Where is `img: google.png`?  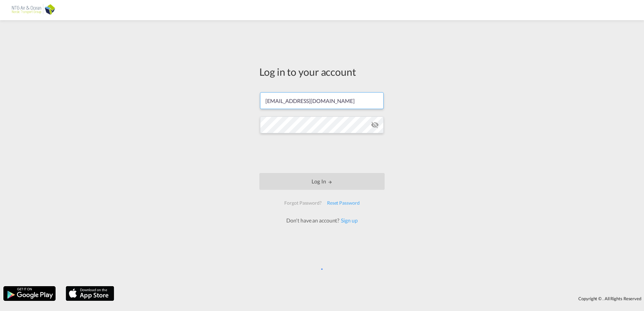
img: google.png is located at coordinates (29, 294).